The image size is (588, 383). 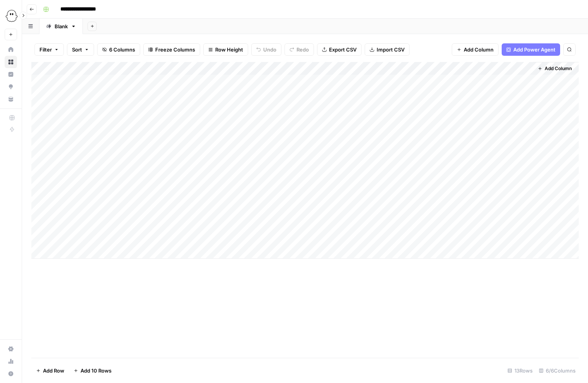 What do you see at coordinates (50, 370) in the screenshot?
I see `button: Add Row` at bounding box center [50, 370].